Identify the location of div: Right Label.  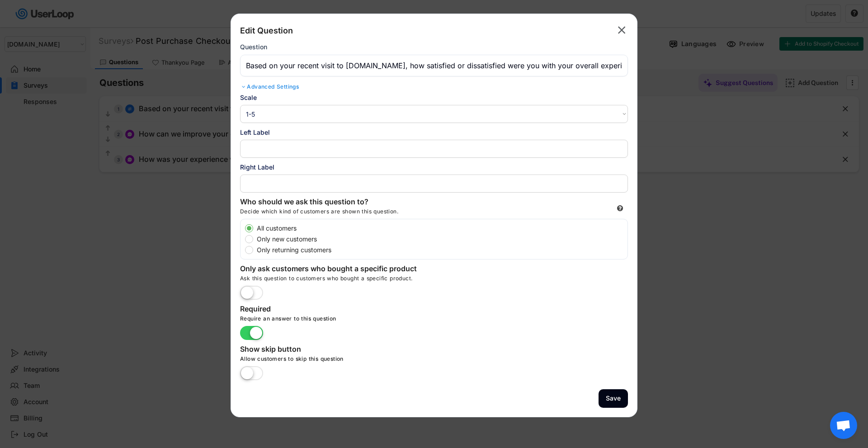
(434, 167).